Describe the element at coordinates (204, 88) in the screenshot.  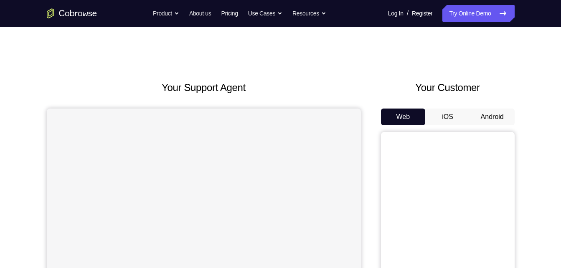
I see `h2: Your Support Agent` at that location.